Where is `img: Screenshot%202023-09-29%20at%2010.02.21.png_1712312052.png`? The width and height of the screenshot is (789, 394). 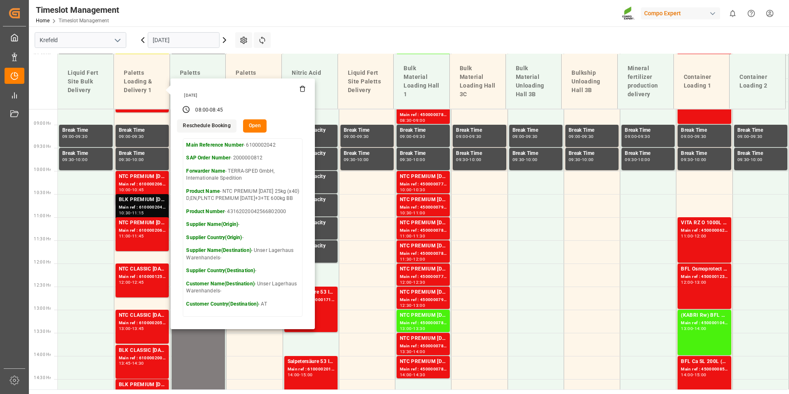 img: Screenshot%202023-09-29%20at%2010.02.21.png_1712312052.png is located at coordinates (628, 13).